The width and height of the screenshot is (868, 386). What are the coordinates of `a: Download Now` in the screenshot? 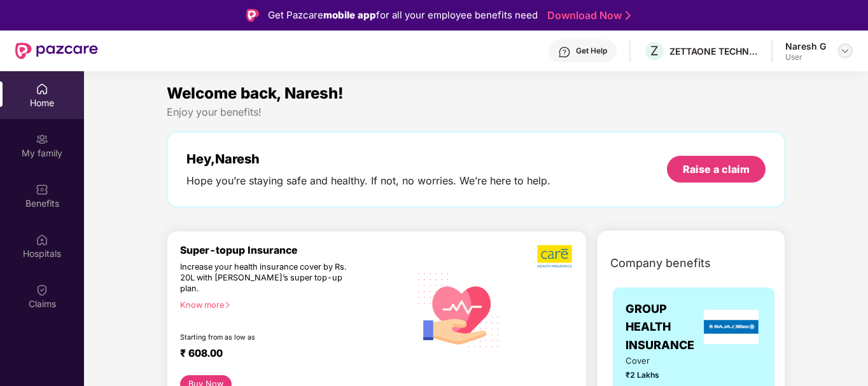 It's located at (587, 16).